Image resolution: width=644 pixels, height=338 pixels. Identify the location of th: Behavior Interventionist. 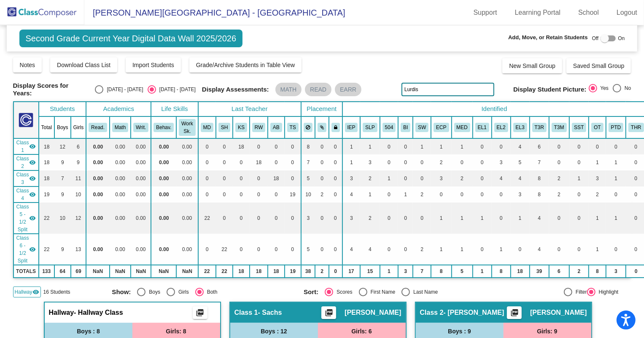
(405, 128).